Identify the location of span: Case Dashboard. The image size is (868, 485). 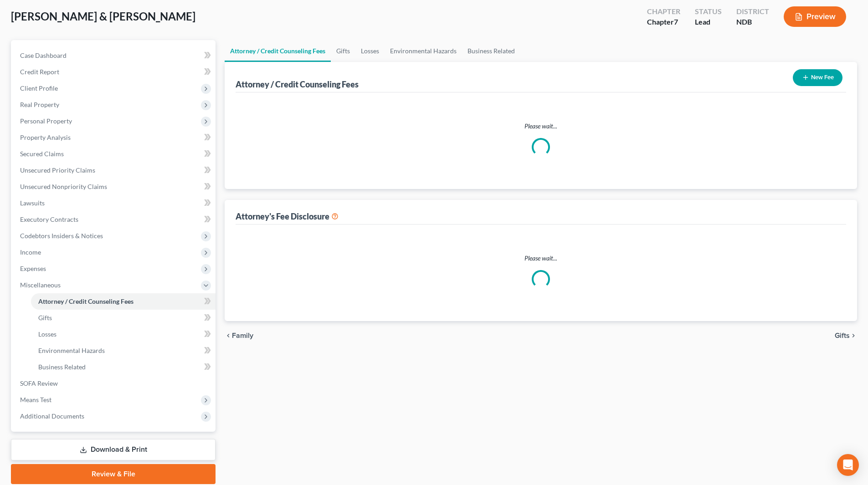
(44, 55).